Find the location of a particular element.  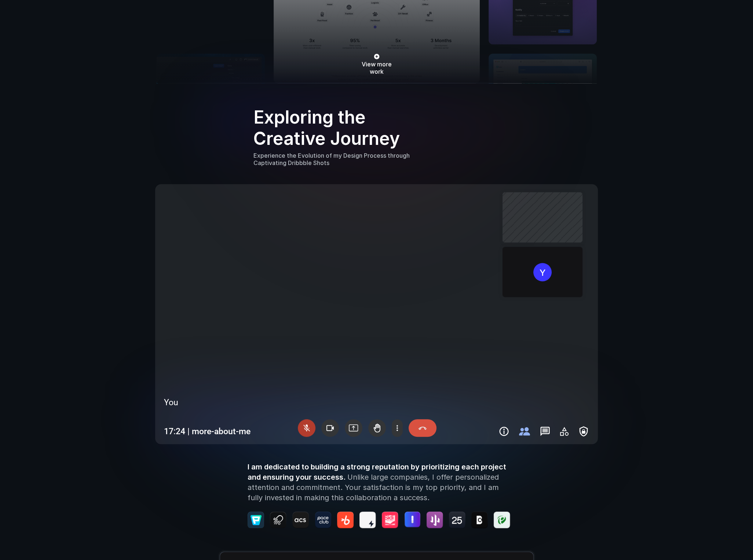

p: Y is located at coordinates (542, 272).